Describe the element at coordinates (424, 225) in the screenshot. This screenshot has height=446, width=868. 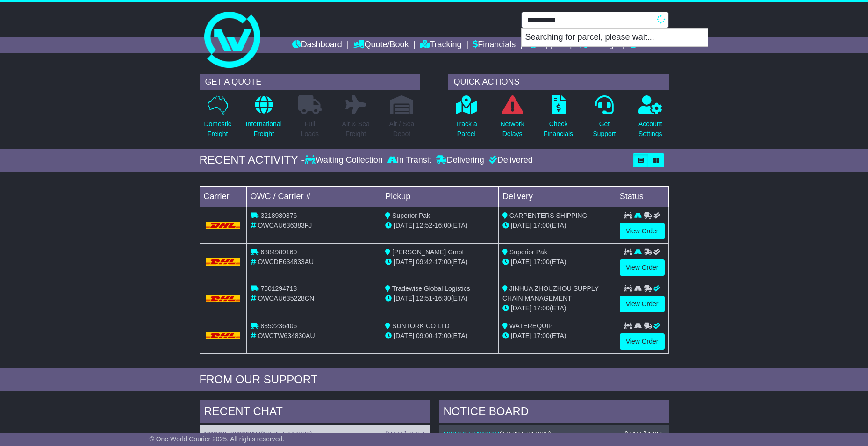
I see `span: 12:52` at that location.